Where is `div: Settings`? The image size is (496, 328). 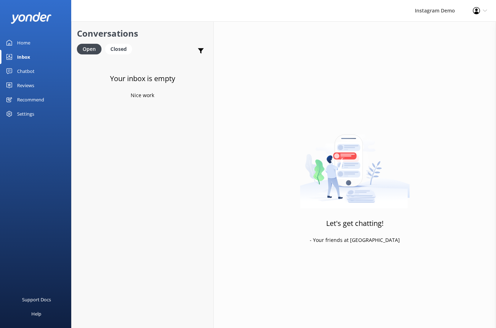
div: Settings is located at coordinates (26, 114).